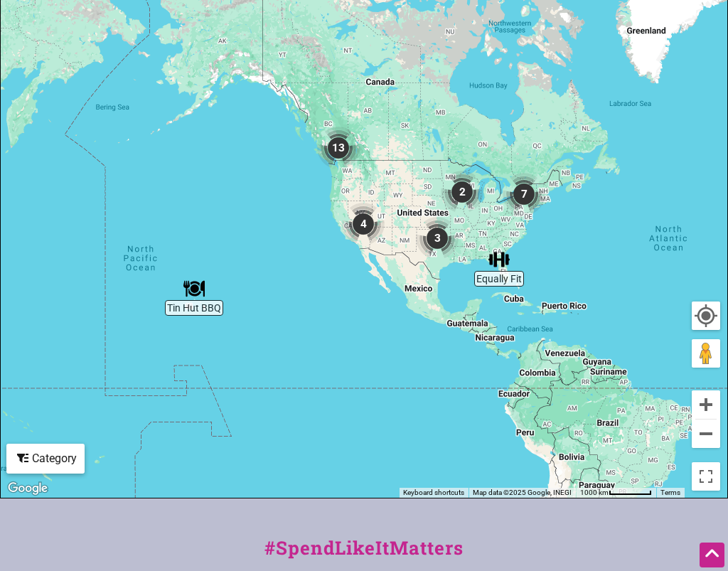 The width and height of the screenshot is (728, 571). Describe the element at coordinates (364, 224) in the screenshot. I see `div: 4` at that location.